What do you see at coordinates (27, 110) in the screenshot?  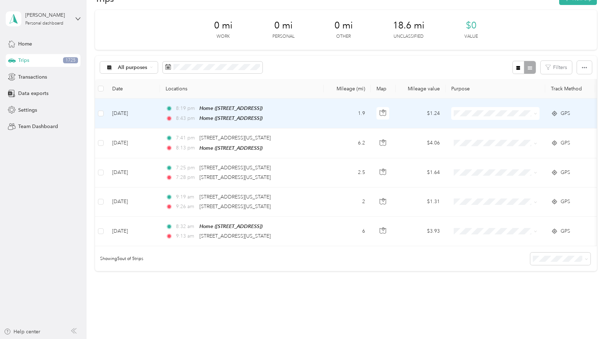 I see `span: Settings` at bounding box center [27, 110].